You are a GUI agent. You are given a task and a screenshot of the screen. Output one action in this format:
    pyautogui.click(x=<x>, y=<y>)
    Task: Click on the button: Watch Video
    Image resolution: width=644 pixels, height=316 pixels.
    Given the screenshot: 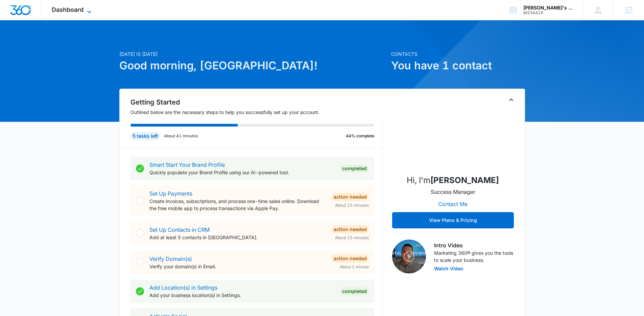 What is the action you would take?
    pyautogui.click(x=448, y=268)
    